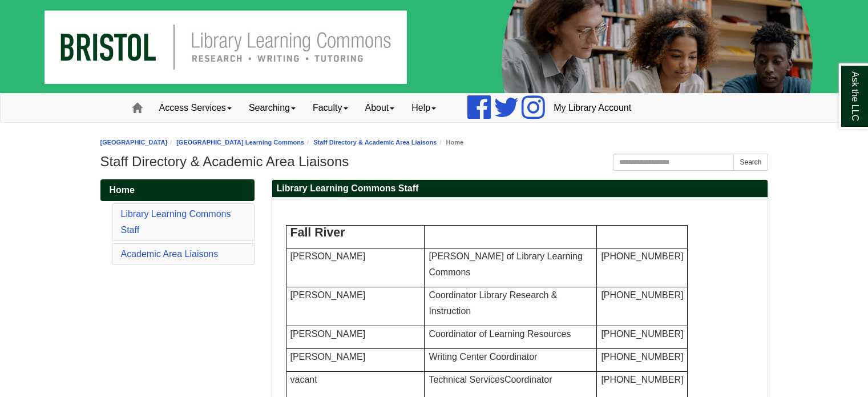  What do you see at coordinates (499, 334) in the screenshot?
I see `span: Coordinator of Learning Resources` at bounding box center [499, 334].